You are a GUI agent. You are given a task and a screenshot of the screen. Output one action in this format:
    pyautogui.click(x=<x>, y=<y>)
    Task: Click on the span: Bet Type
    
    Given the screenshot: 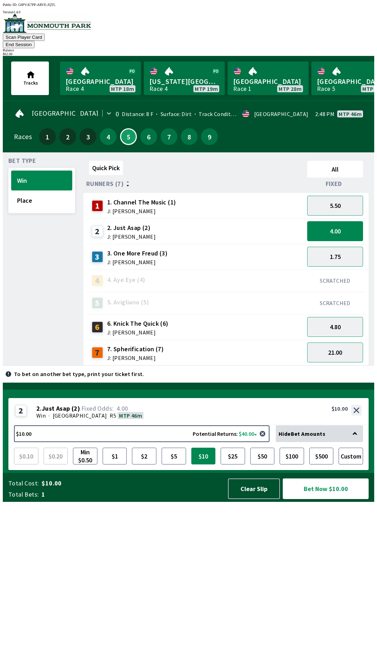 What is the action you would take?
    pyautogui.click(x=22, y=161)
    